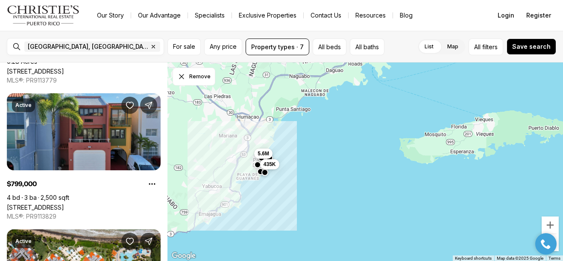  I want to click on button: Dismiss drawing, so click(194, 76).